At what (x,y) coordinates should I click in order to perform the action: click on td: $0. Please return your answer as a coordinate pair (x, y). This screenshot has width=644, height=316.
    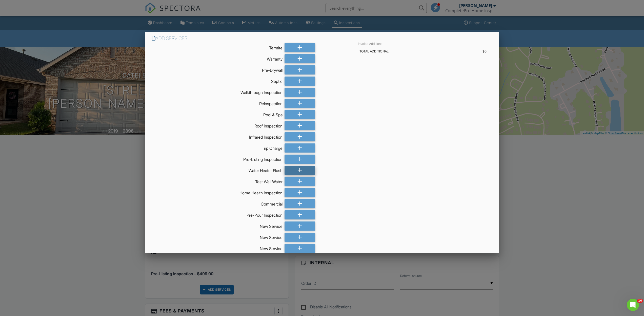
    Looking at the image, I should click on (476, 51).